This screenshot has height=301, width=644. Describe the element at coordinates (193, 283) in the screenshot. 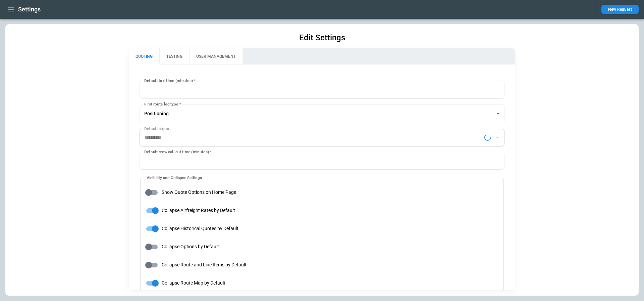

I see `span: Collapse Route Map by Default` at that location.